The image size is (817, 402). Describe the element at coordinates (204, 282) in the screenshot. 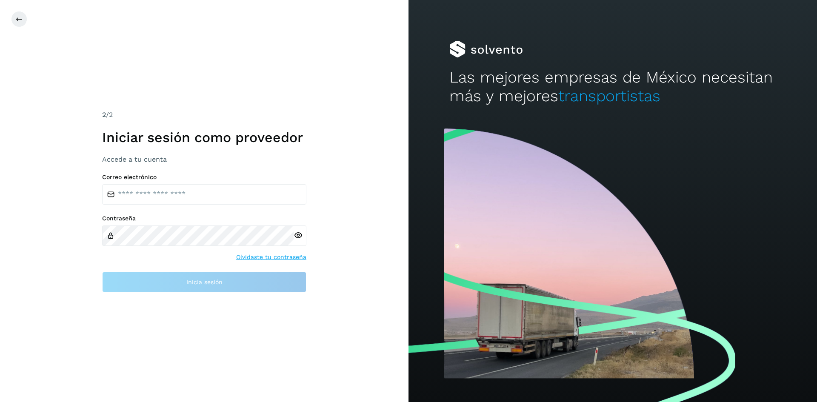

I see `span: Inicia sesión` at that location.